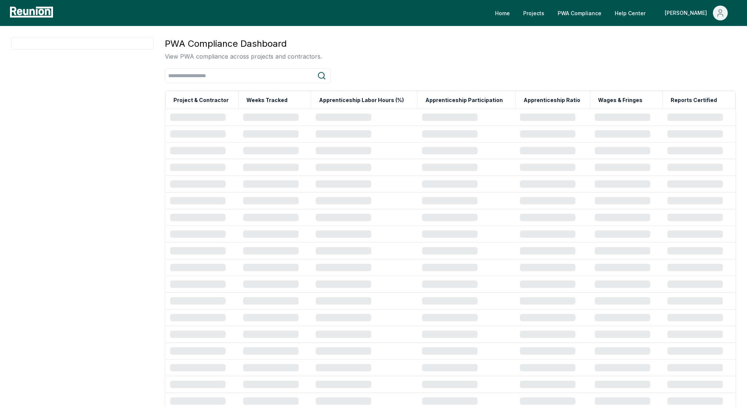 Image resolution: width=747 pixels, height=407 pixels. I want to click on button: Apprenticeship Ratio, so click(552, 100).